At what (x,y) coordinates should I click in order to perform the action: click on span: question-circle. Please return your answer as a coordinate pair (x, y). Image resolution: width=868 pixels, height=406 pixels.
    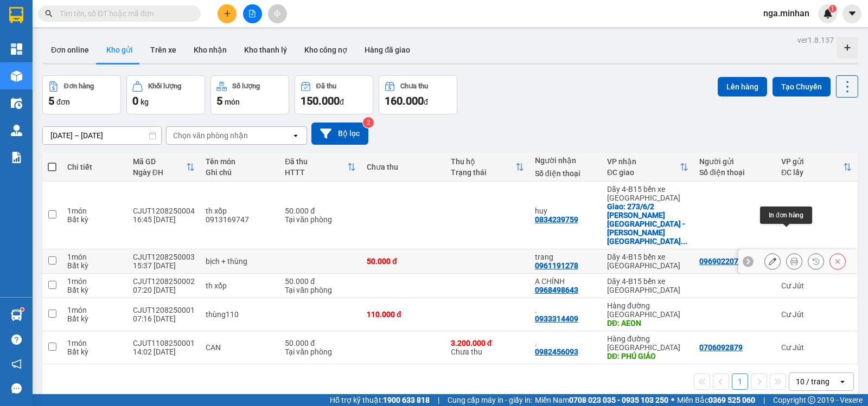
    Looking at the image, I should click on (16, 339).